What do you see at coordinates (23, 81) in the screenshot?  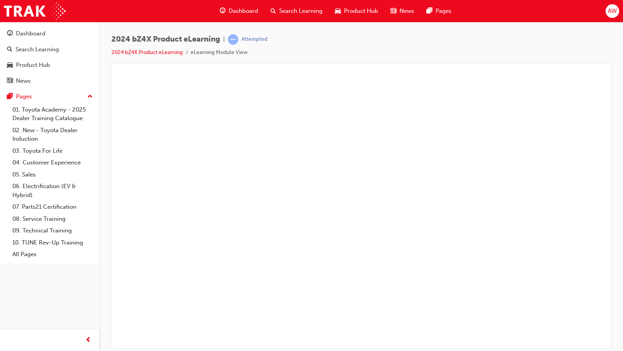 I see `div: News` at bounding box center [23, 81].